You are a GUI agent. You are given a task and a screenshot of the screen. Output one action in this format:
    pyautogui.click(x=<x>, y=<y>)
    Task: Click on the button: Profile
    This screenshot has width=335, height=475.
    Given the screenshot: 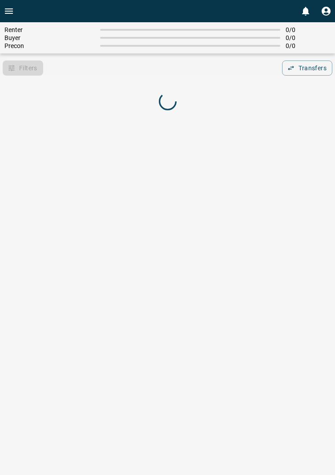 What is the action you would take?
    pyautogui.click(x=326, y=11)
    